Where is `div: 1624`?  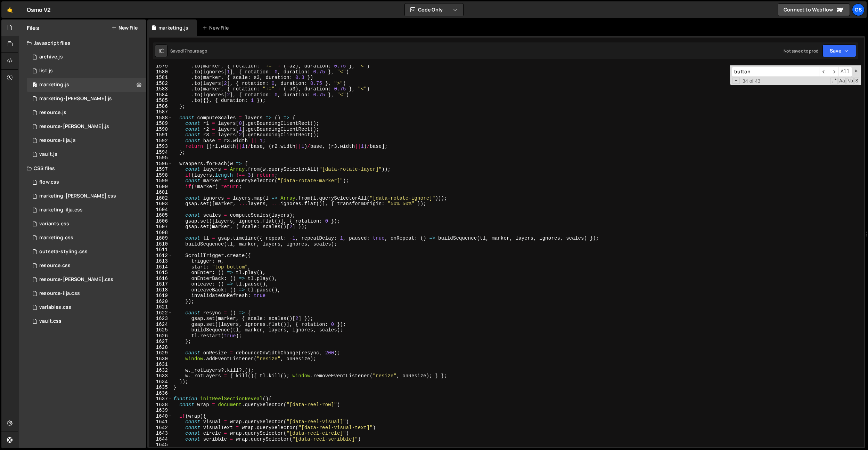 div: 1624 is located at coordinates (161, 324).